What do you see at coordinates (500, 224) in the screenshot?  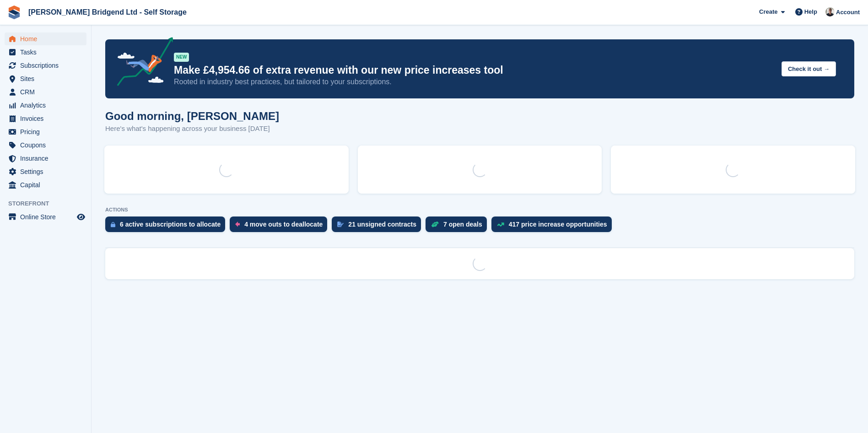 I see `img: price_increase_opportunities-93ffe204e8149a01c8c9dc8f82e8f89637d9d84a8eef4429ea346261dce0b2c0.svg` at bounding box center [500, 224].